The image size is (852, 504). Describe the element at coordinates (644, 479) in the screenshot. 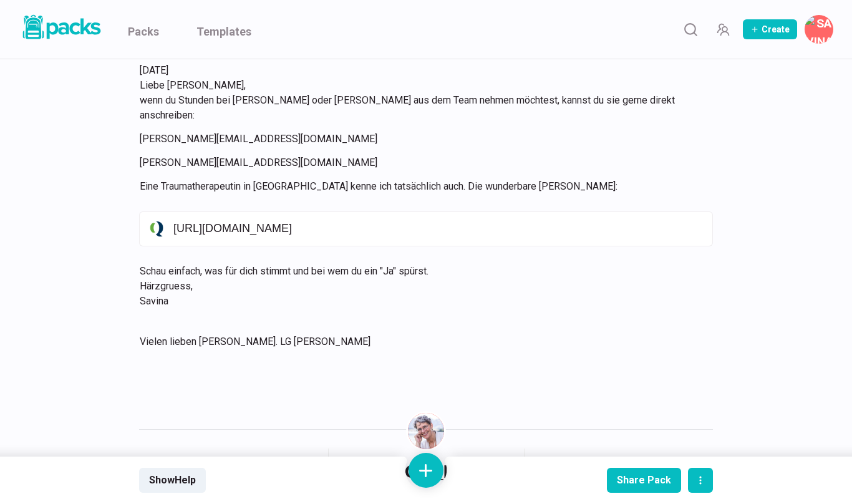

I see `div: Share Pack` at that location.